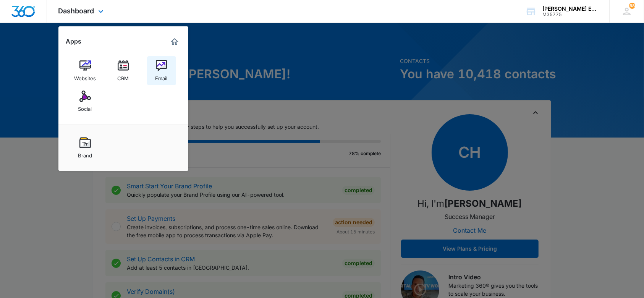 Image resolution: width=644 pixels, height=298 pixels. What do you see at coordinates (85, 101) in the screenshot?
I see `a: Social` at bounding box center [85, 101].